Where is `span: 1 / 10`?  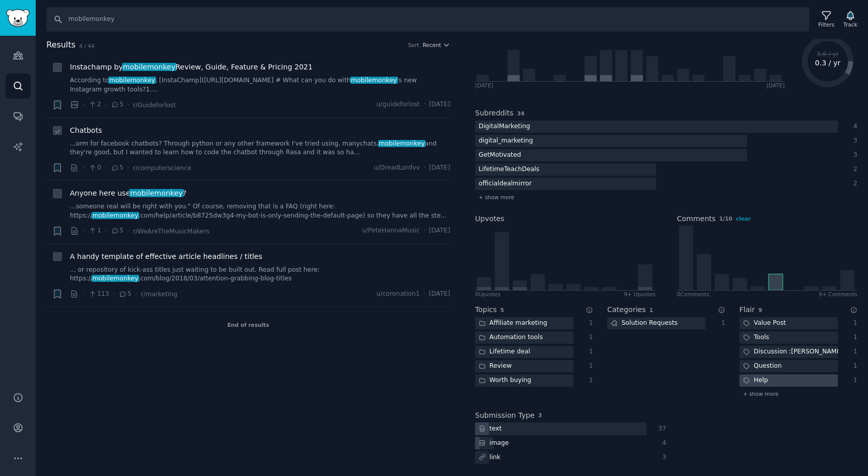
span: 1 / 10 is located at coordinates (726, 218).